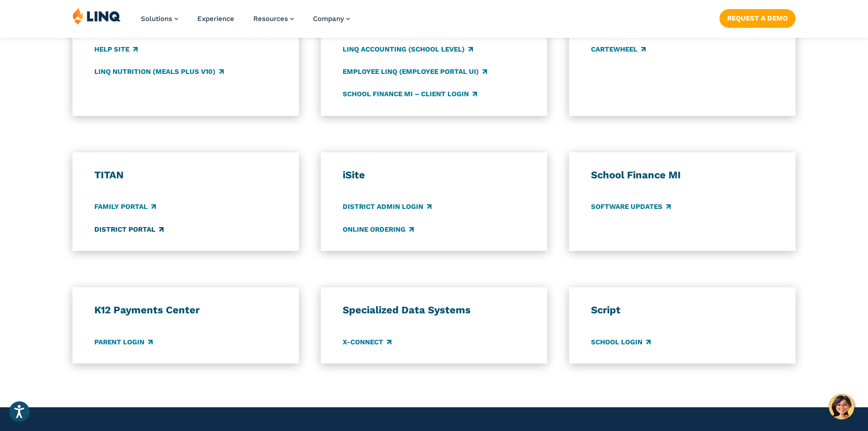 The height and width of the screenshot is (431, 868). Describe the element at coordinates (367, 342) in the screenshot. I see `a: X-Connect` at that location.